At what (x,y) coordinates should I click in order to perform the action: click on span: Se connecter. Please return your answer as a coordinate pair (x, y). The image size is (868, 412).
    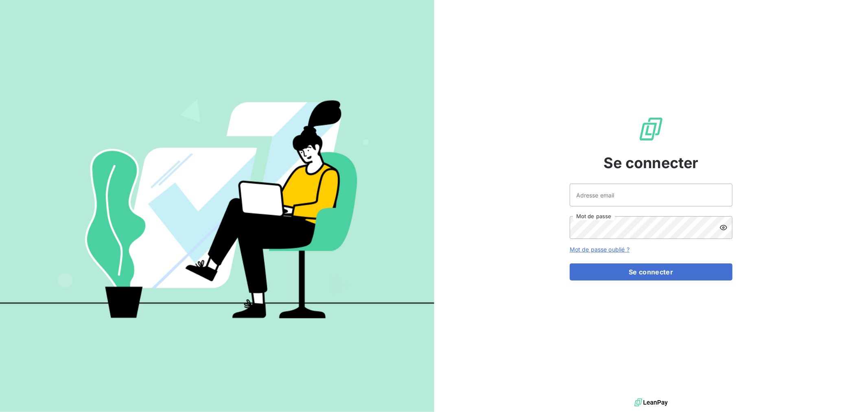
    Looking at the image, I should click on (651, 163).